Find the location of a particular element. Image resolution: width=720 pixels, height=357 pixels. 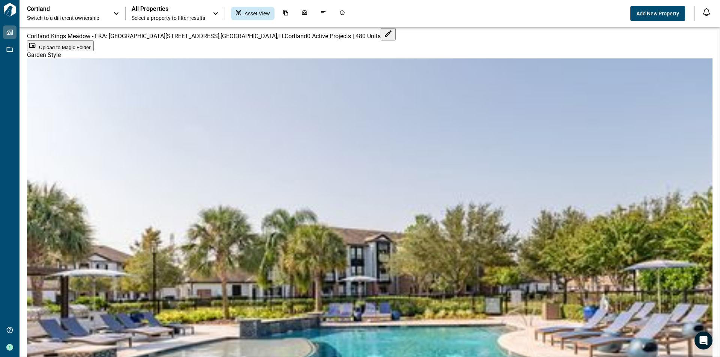

div: Job History is located at coordinates (342, 13).